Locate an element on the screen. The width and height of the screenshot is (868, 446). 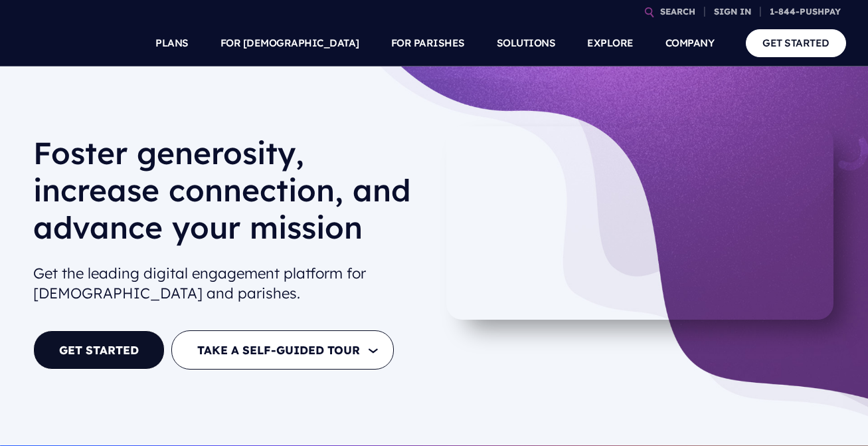
a: EXPLORE is located at coordinates (611, 43).